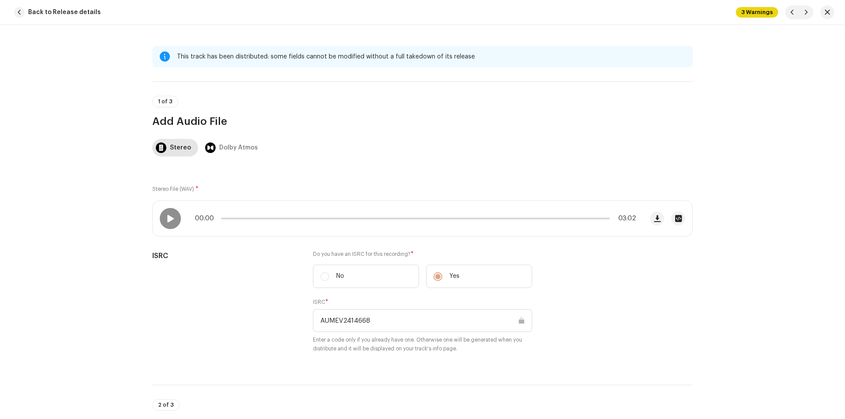 The height and width of the screenshot is (419, 845). Describe the element at coordinates (423, 254) in the screenshot. I see `label: Do you have an ISRC for this recording?` at that location.